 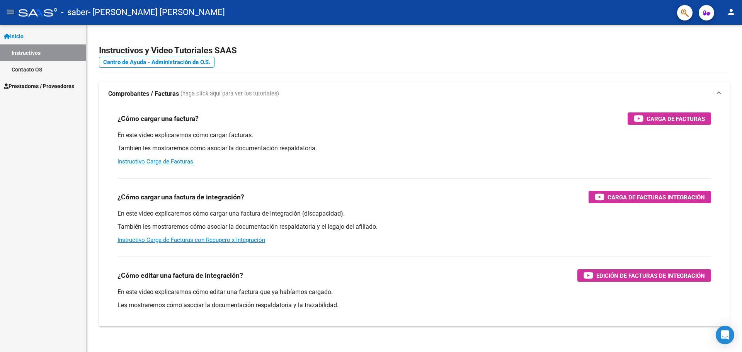 What do you see at coordinates (11, 12) in the screenshot?
I see `mat-icon: menu` at bounding box center [11, 12].